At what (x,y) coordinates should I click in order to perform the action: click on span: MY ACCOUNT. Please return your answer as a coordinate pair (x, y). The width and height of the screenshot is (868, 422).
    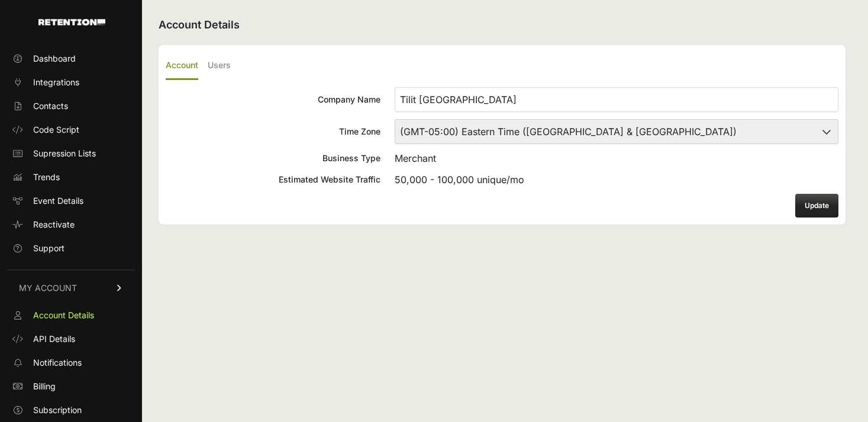
    Looking at the image, I should click on (48, 288).